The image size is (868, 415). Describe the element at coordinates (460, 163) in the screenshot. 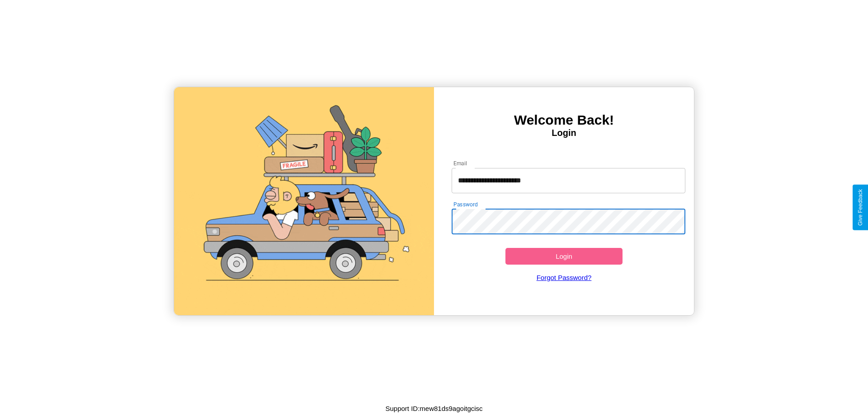

I see `label: Email` at that location.